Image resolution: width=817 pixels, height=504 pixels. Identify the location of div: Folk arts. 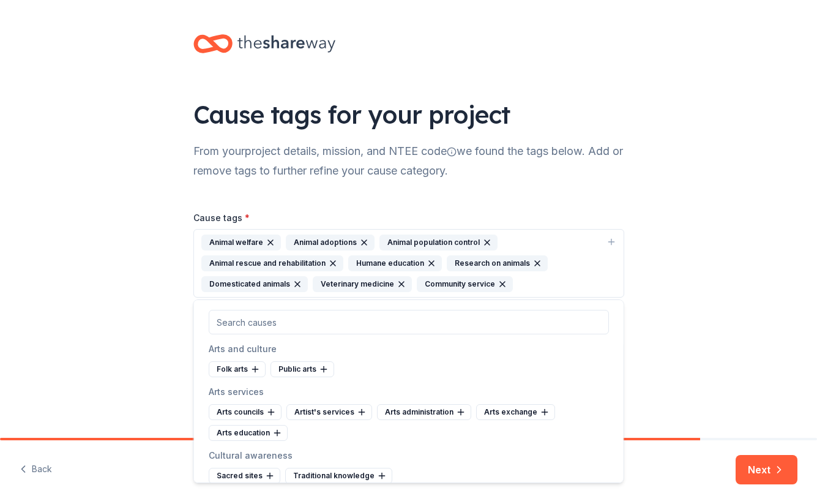
(237, 369).